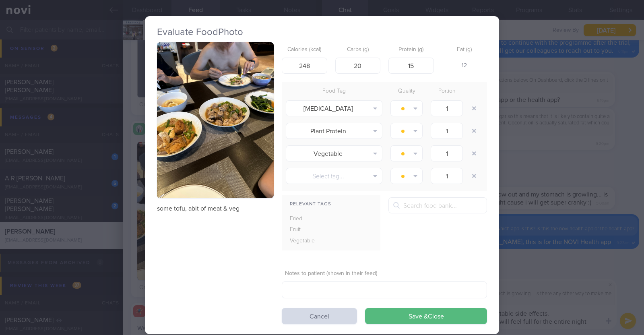  I want to click on p: some tofu, abit of meat & veg, so click(216, 208).